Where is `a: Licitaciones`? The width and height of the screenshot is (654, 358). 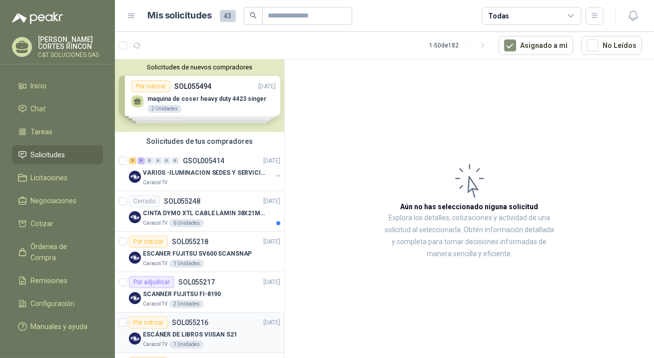
a: Licitaciones is located at coordinates (57, 178).